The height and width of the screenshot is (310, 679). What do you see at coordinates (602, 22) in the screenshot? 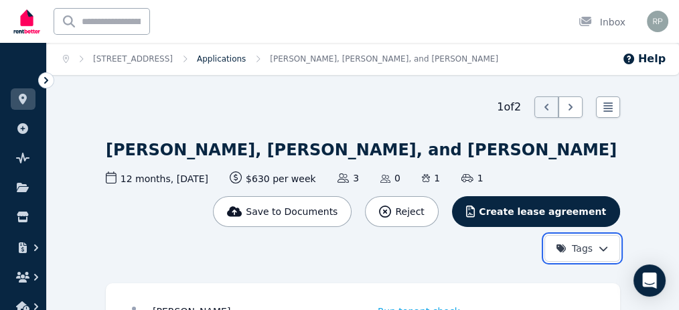
I see `div: Inbox` at bounding box center [602, 22].